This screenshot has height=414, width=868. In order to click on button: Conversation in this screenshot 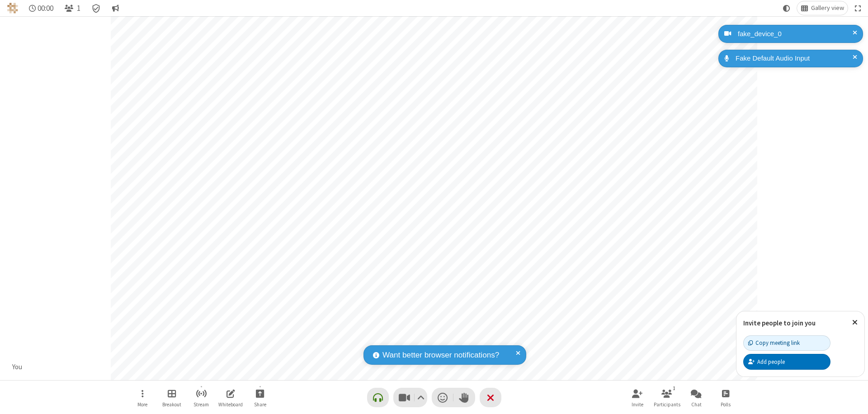, I will do `click(115, 8)`.